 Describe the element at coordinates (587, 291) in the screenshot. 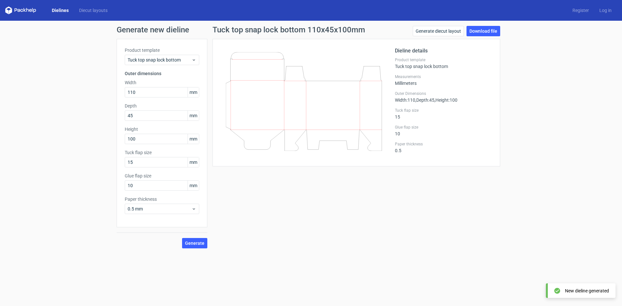

I see `div: New dieline generated` at that location.